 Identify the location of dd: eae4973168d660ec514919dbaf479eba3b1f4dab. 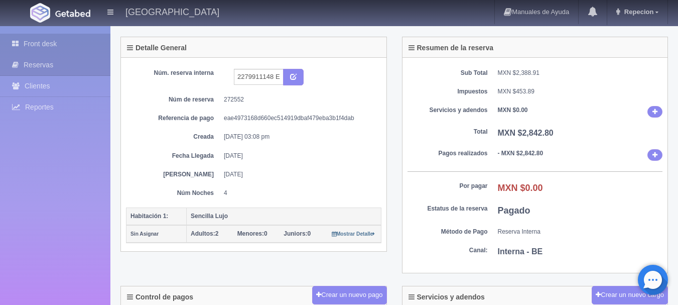
(299, 118).